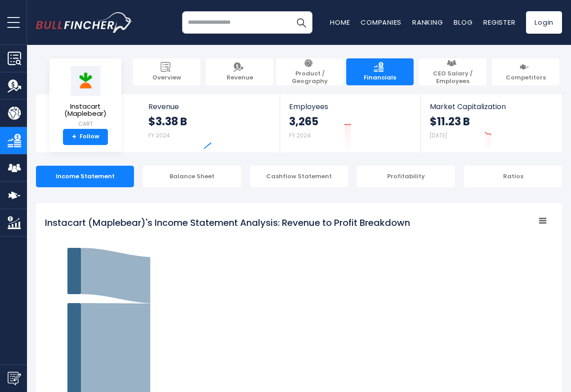  What do you see at coordinates (491, 107) in the screenshot?
I see `span: Market Capitalization` at bounding box center [491, 107].